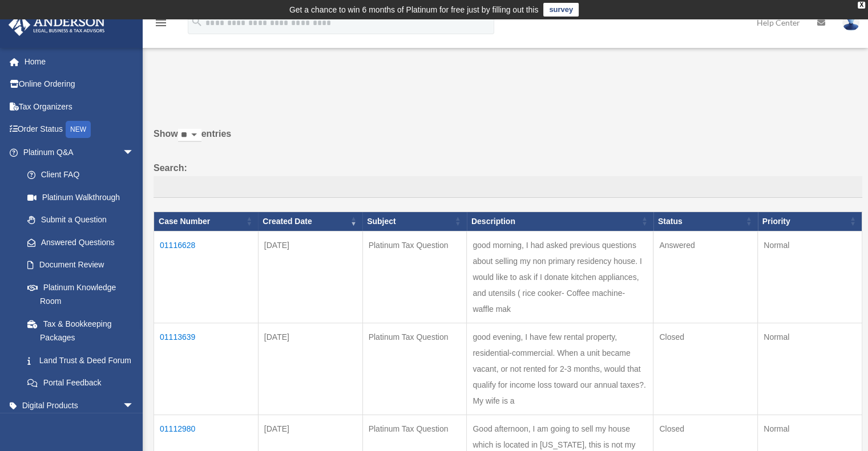 The image size is (868, 451). What do you see at coordinates (508, 187) in the screenshot?
I see `input: Search:` at bounding box center [508, 187].